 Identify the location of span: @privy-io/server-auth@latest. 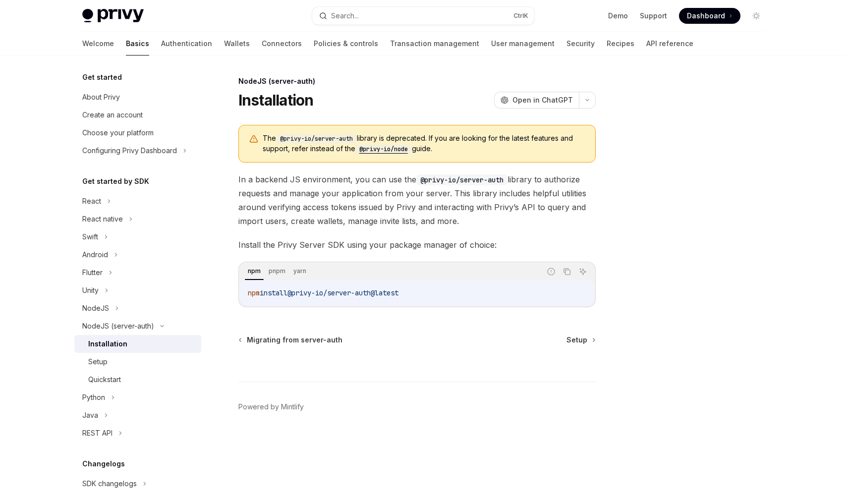
(343, 293).